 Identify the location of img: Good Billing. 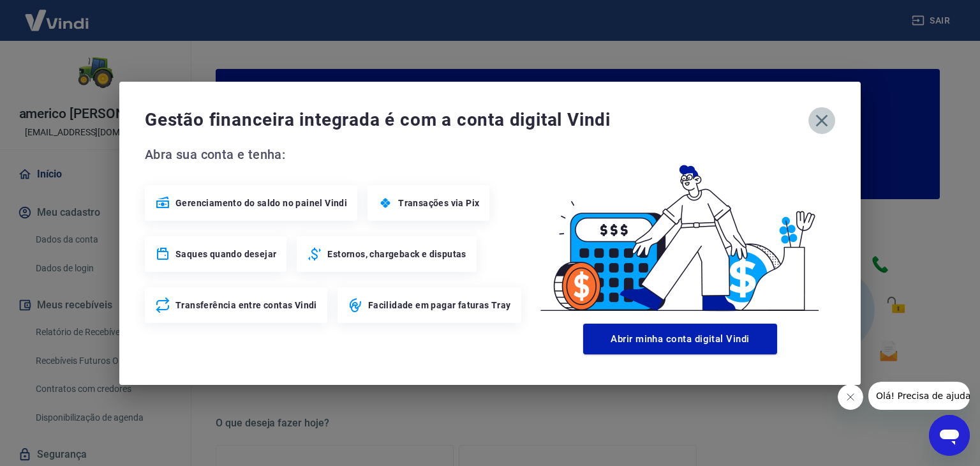
(680, 231).